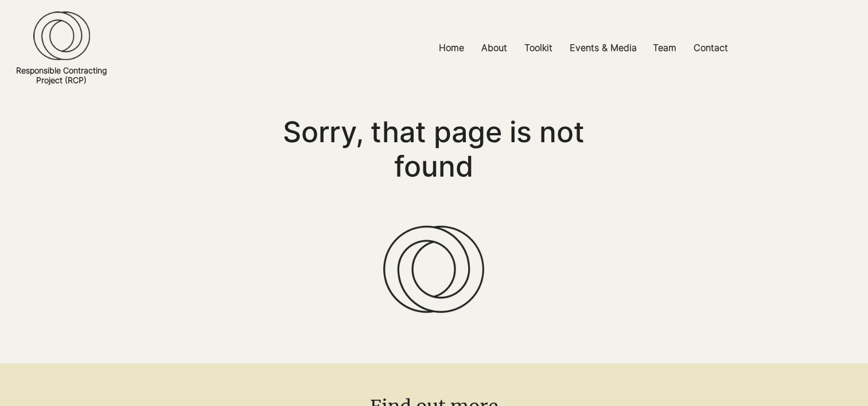 The height and width of the screenshot is (406, 868). What do you see at coordinates (434, 149) in the screenshot?
I see `h2: Sorry, that page is not found` at bounding box center [434, 149].